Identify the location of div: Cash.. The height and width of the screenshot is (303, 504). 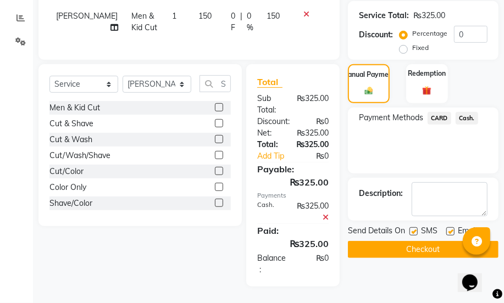
(269, 212).